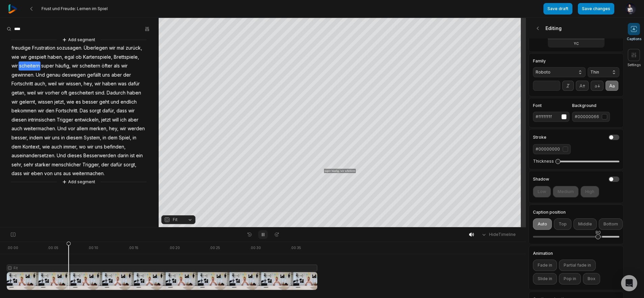 The width and height of the screenshot is (644, 298). I want to click on span: sehr, so click(28, 165).